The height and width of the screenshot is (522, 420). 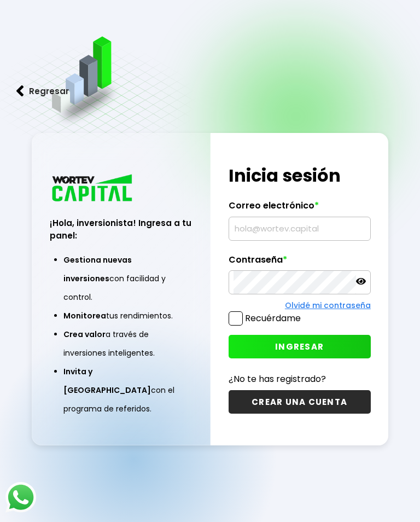 What do you see at coordinates (20, 91) in the screenshot?
I see `img: flecha izquierda` at bounding box center [20, 91].